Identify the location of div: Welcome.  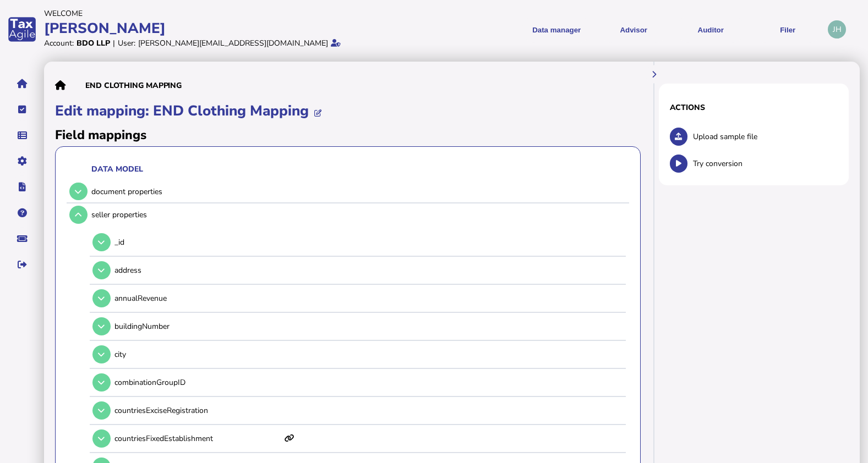
(237, 13).